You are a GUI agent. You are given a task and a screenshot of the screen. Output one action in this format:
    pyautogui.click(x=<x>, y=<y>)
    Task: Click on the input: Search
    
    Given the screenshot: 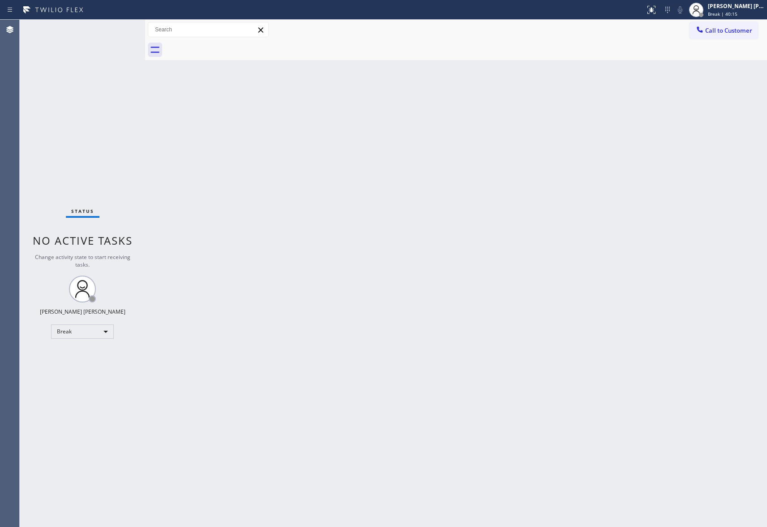 What is the action you would take?
    pyautogui.click(x=208, y=30)
    